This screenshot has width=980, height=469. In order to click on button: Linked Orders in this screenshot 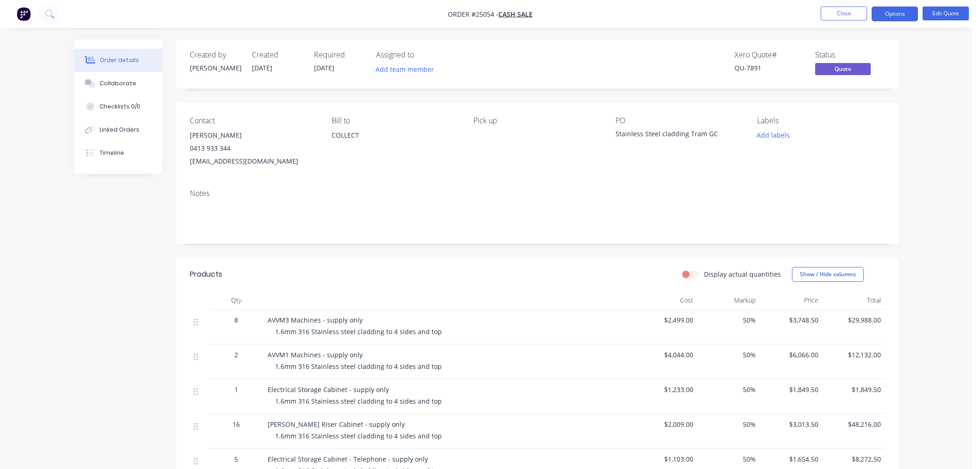, I will do `click(118, 130)`.